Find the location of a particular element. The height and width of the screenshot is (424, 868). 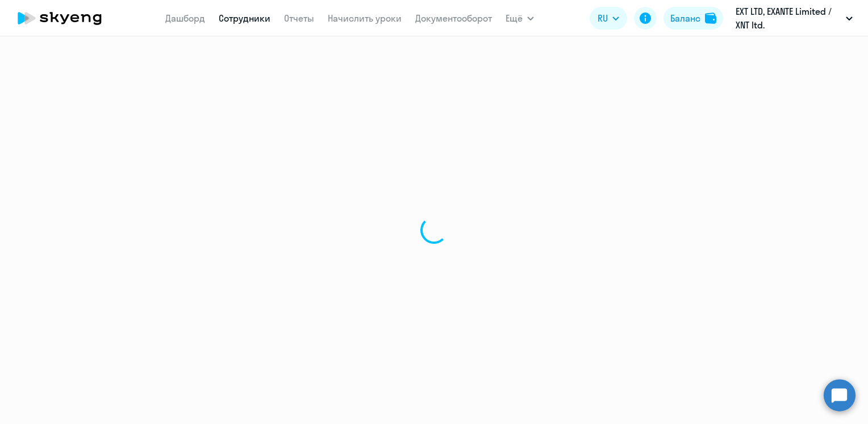

button: EXT LTD, ‎EXANTE Limited / XNT ltd. is located at coordinates (794, 18).